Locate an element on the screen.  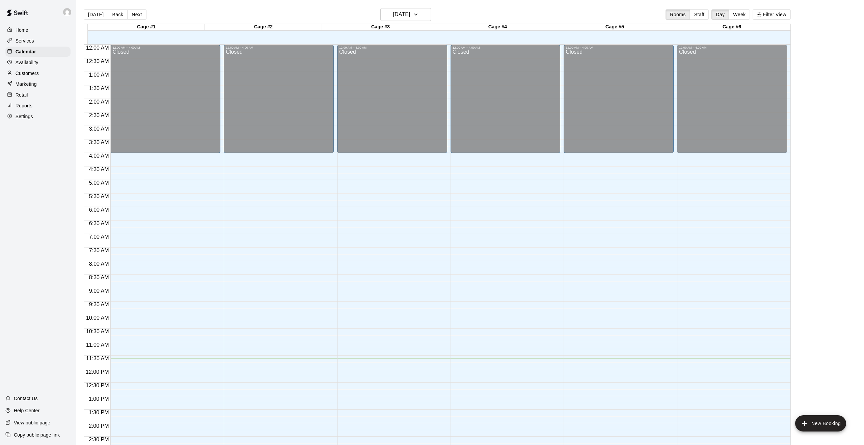
div: Calendar is located at coordinates (38, 52).